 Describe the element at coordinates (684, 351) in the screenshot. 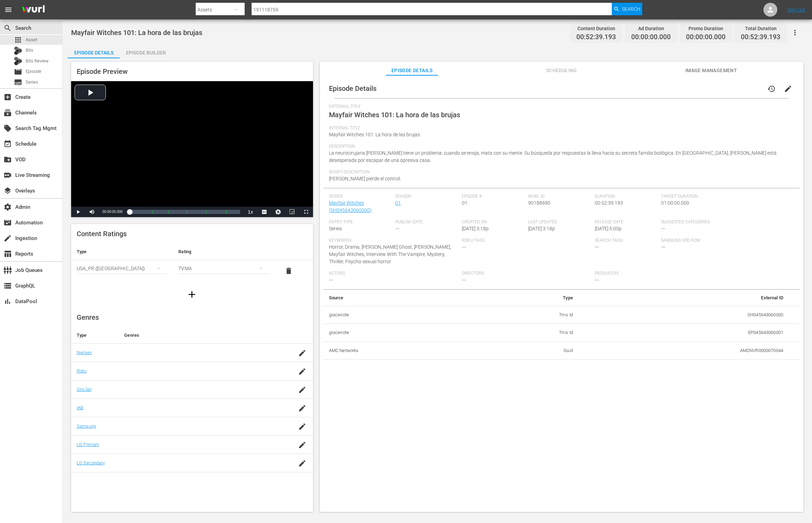

I see `td: AMCNVR0000070044` at that location.